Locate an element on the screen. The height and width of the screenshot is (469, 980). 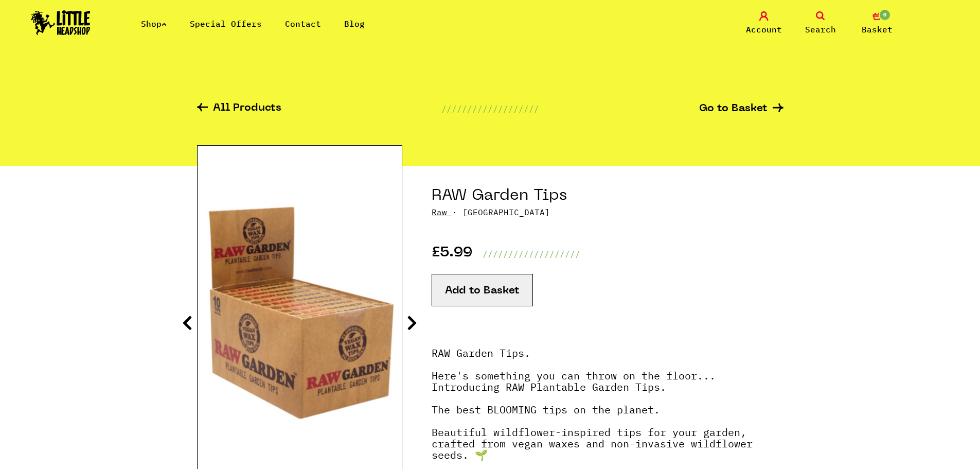
a: Raw is located at coordinates (439, 212).